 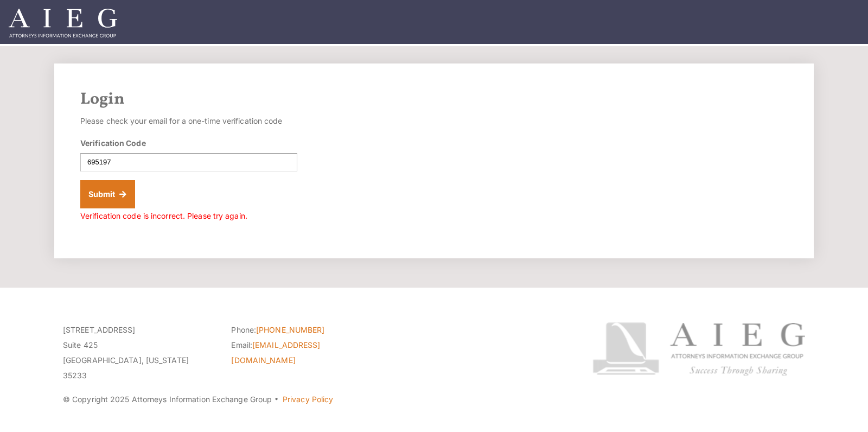 What do you see at coordinates (307, 330) in the screenshot?
I see `li: Phone:` at bounding box center [307, 330].